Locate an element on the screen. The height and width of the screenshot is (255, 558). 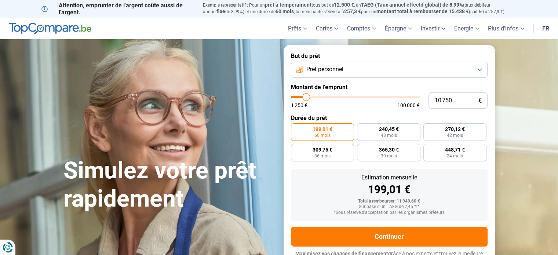
h1: Simulez votre prêt rapidement is located at coordinates (169, 185).